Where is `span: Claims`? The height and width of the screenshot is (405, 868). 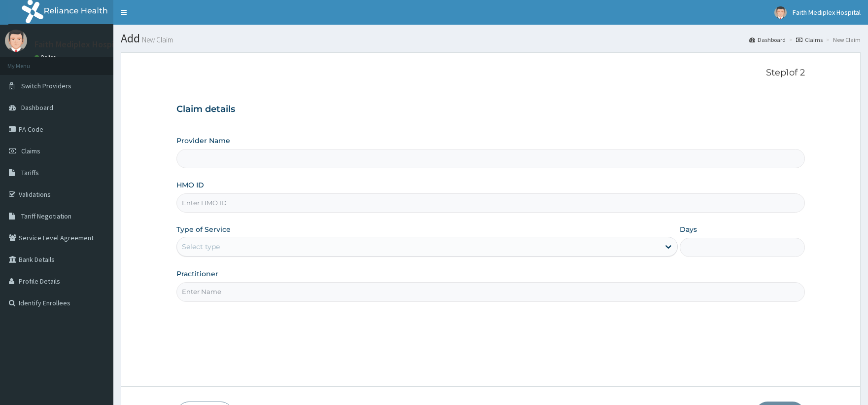
span: Claims is located at coordinates (30, 151).